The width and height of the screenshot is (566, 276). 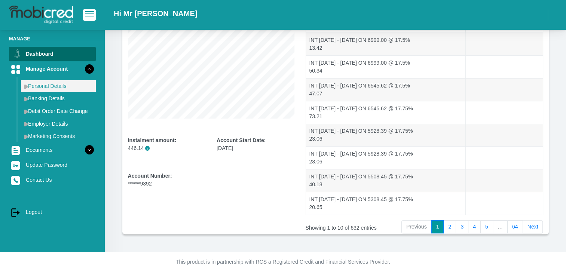 I want to click on a: Next, so click(x=533, y=227).